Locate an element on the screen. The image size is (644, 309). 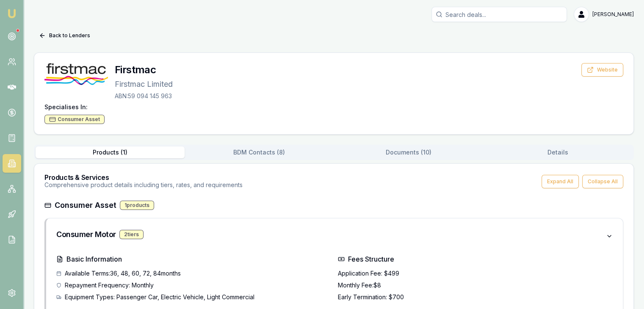
input: Search deals is located at coordinates (499, 15).